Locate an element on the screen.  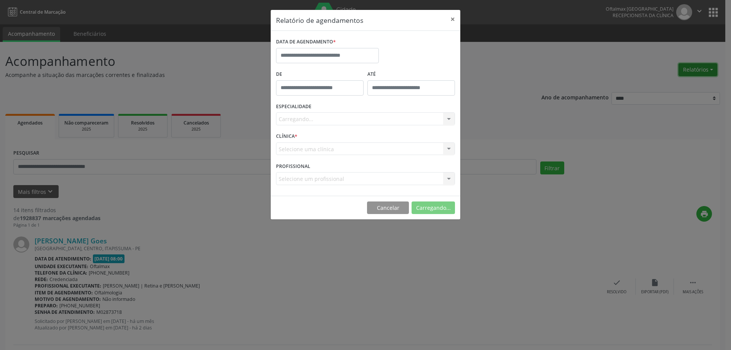
label: PROFISSIONAL is located at coordinates (293, 166).